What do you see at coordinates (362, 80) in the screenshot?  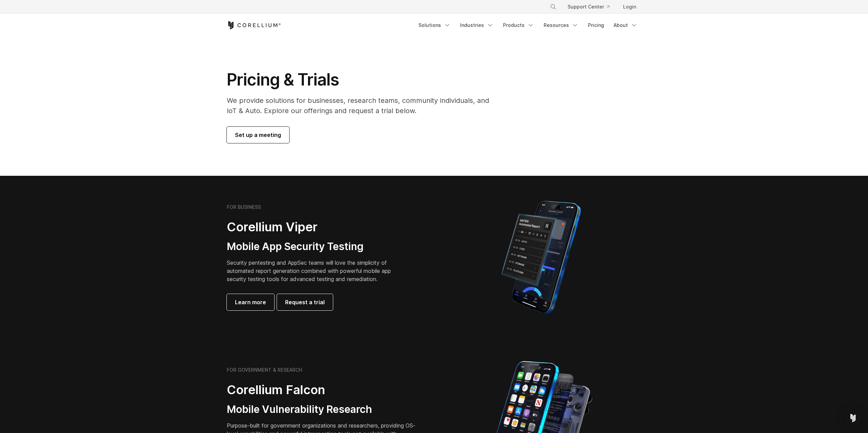 I see `h1: Pricing & Trials` at bounding box center [362, 80].